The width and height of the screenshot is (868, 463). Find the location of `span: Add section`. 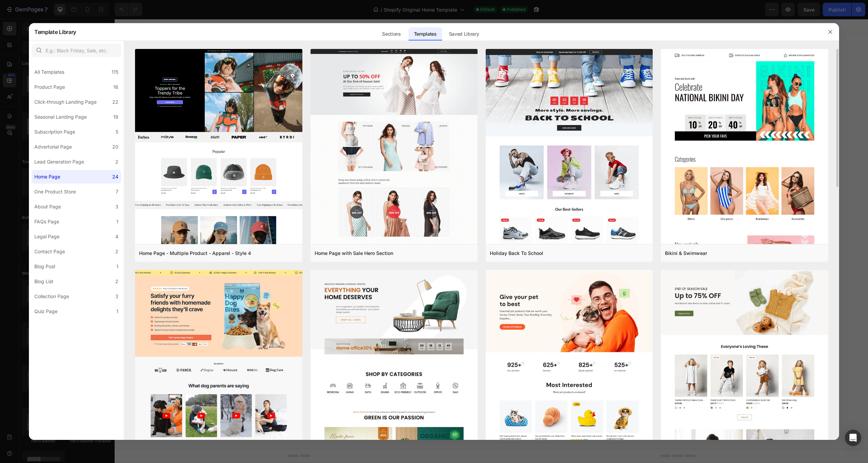

span: Add section is located at coordinates (377, 99).